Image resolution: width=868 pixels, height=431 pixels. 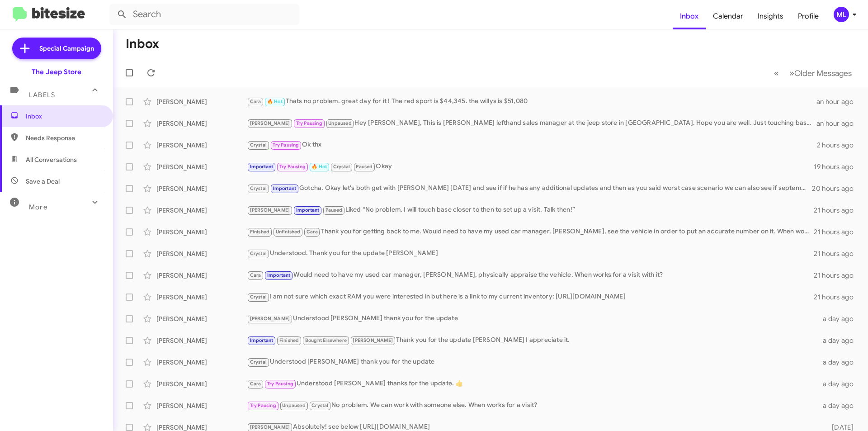 I want to click on a: Calendar, so click(x=728, y=16).